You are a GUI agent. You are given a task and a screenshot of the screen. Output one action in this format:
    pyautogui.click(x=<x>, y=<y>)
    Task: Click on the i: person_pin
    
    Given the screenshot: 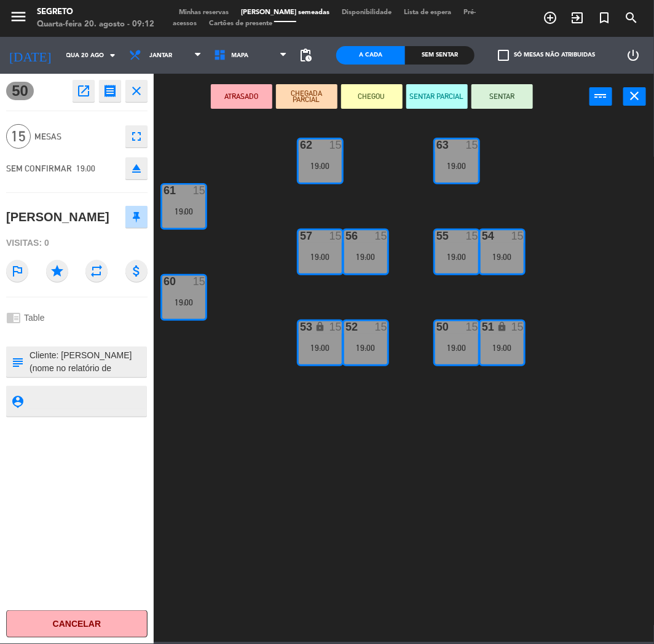 What is the action you would take?
    pyautogui.click(x=17, y=401)
    